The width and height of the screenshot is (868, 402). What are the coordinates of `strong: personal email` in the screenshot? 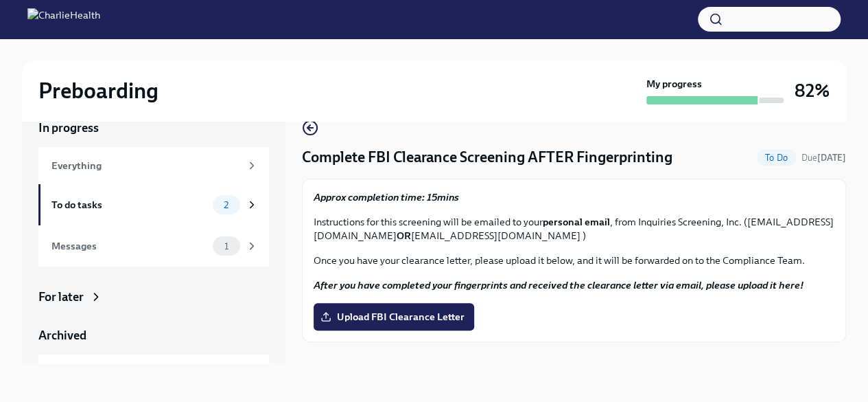 It's located at (576, 221).